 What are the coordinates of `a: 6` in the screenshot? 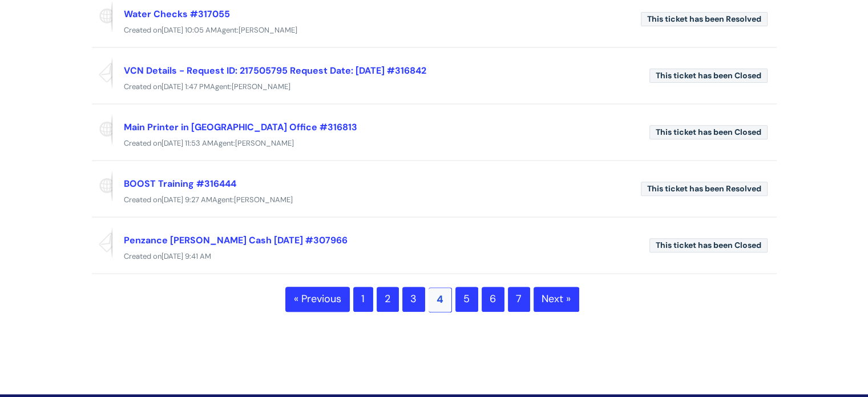 It's located at (493, 299).